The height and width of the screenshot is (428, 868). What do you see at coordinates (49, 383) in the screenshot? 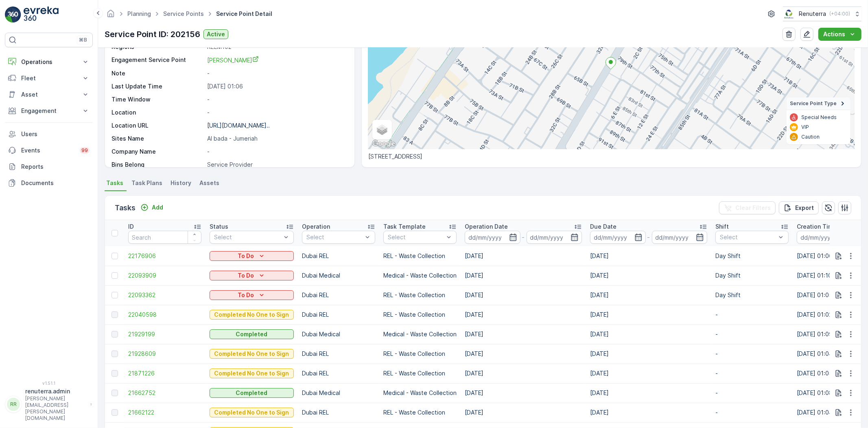
I see `span: v 1.51.1` at bounding box center [49, 383].